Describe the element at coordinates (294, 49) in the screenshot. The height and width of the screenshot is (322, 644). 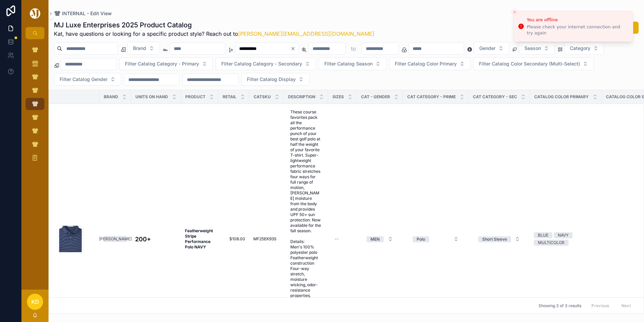
I see `button: Clear` at that location.